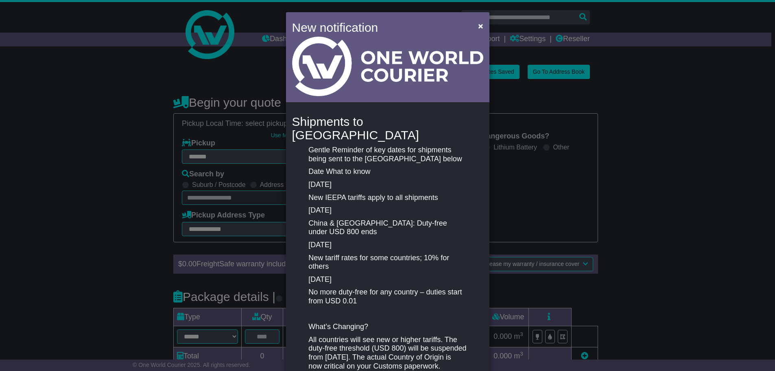  Describe the element at coordinates (387, 172) in the screenshot. I see `p: Date What to know` at that location.